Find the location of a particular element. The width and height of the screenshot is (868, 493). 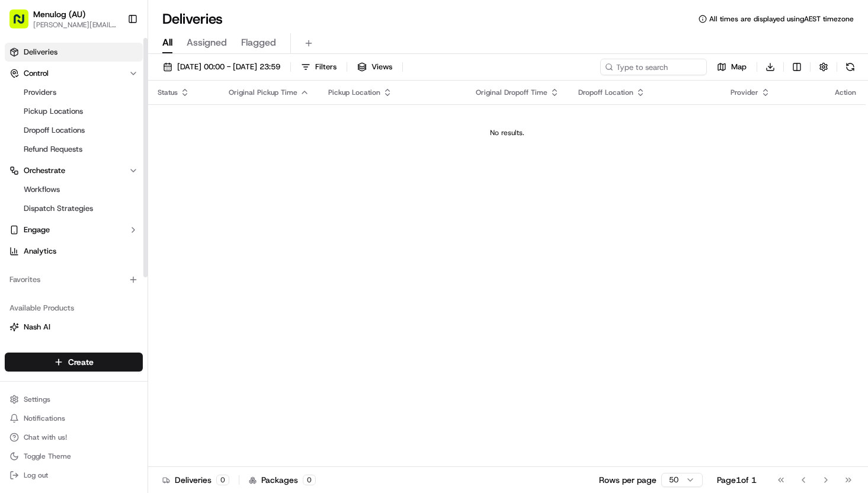

span: Flagged is located at coordinates (258, 43).